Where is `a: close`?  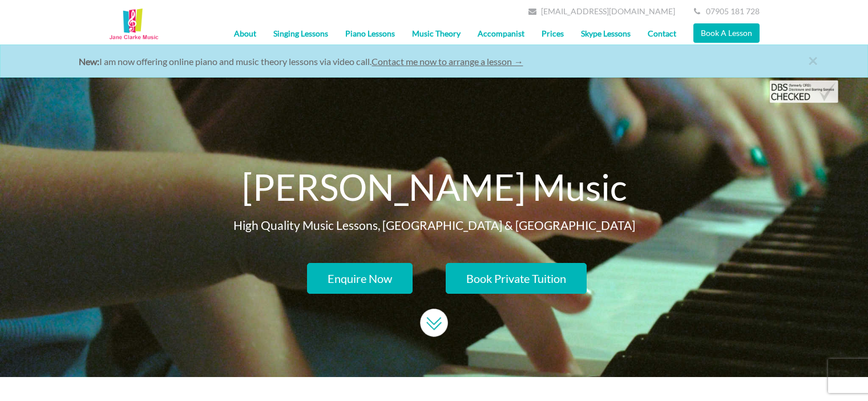 a: close is located at coordinates (828, 65).